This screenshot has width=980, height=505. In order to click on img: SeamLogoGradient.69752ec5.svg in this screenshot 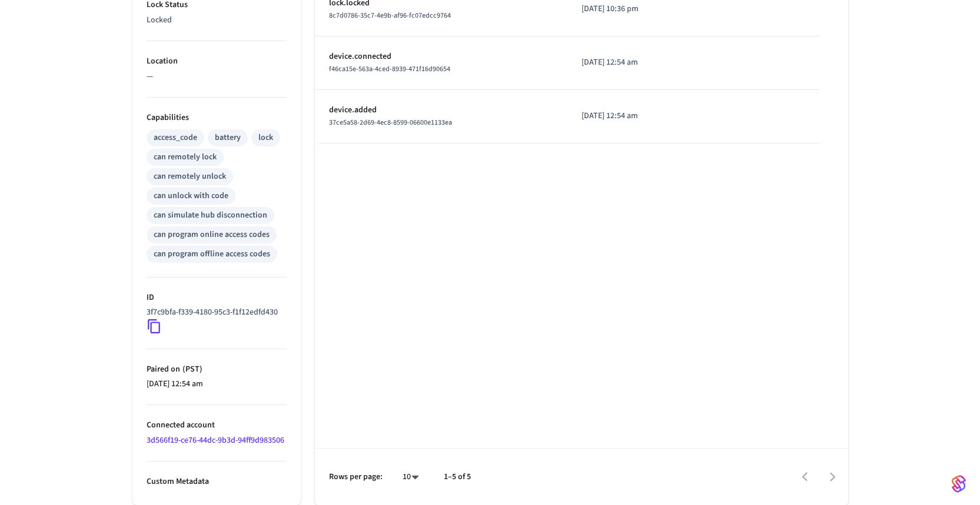, I will do `click(959, 484)`.